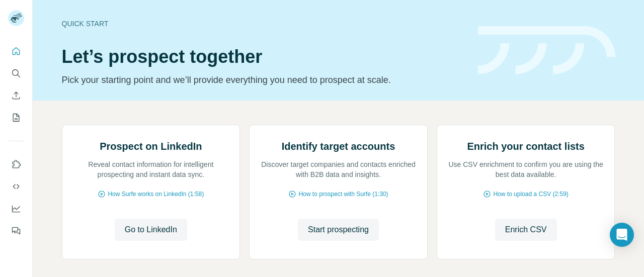 Image resolution: width=644 pixels, height=277 pixels. What do you see at coordinates (622, 235) in the screenshot?
I see `div: Open Intercom Messenger` at bounding box center [622, 235].